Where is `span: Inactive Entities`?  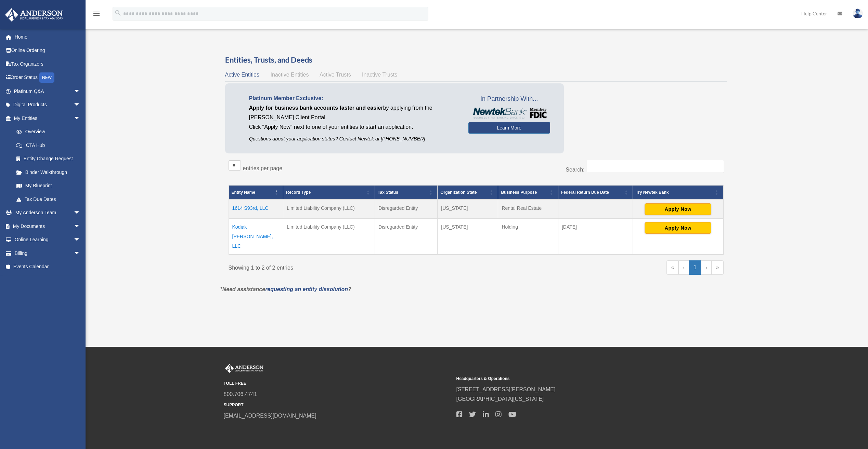 span: Inactive Entities is located at coordinates (289, 74).